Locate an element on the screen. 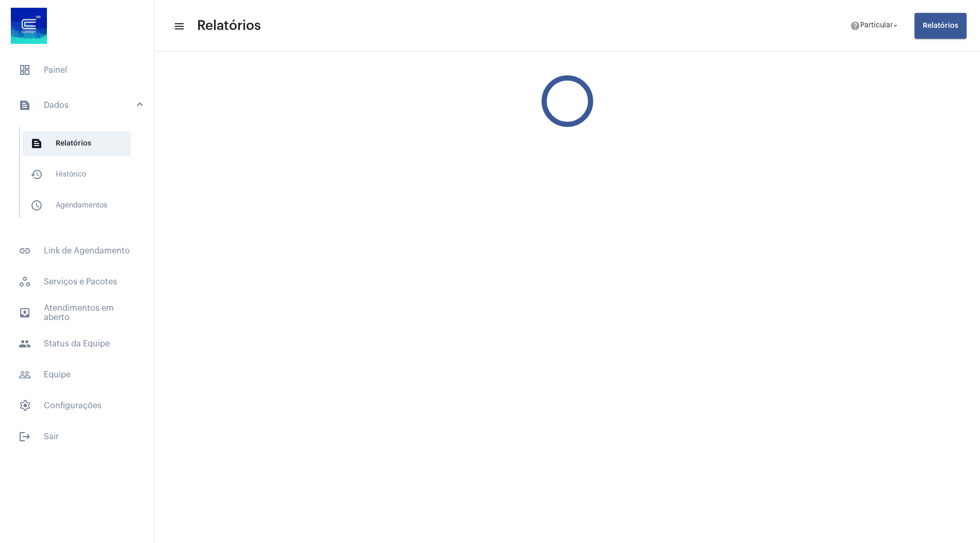  span: Atendimentos em aberto is located at coordinates (77, 312).